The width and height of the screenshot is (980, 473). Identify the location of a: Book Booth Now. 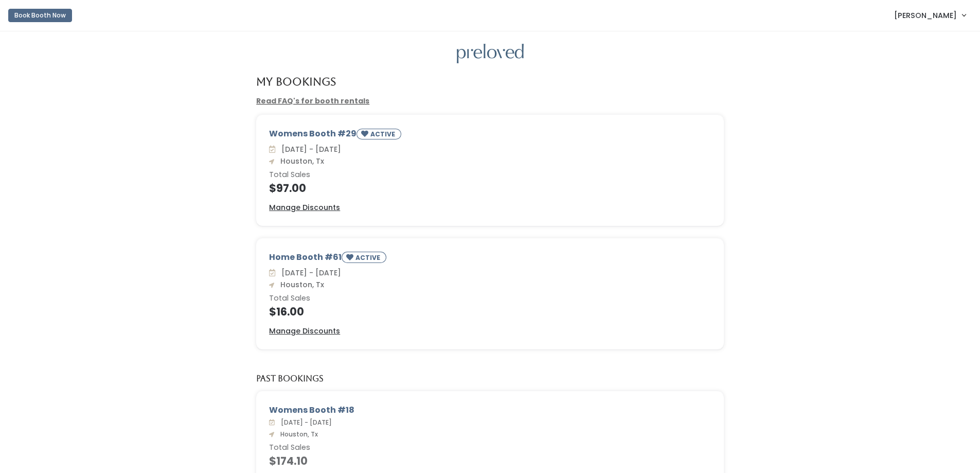
(40, 16).